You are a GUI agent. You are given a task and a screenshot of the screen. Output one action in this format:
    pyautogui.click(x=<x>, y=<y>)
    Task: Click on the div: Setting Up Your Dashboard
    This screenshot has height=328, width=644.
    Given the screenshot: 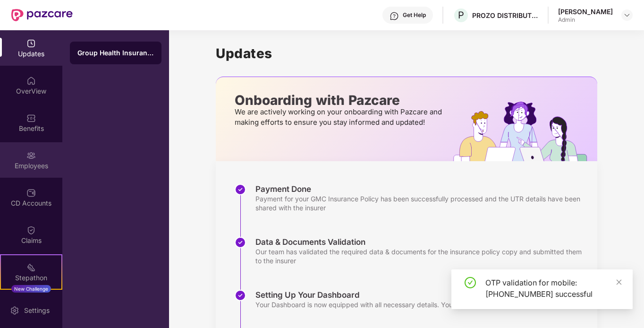 What is the action you would take?
    pyautogui.click(x=409, y=295)
    